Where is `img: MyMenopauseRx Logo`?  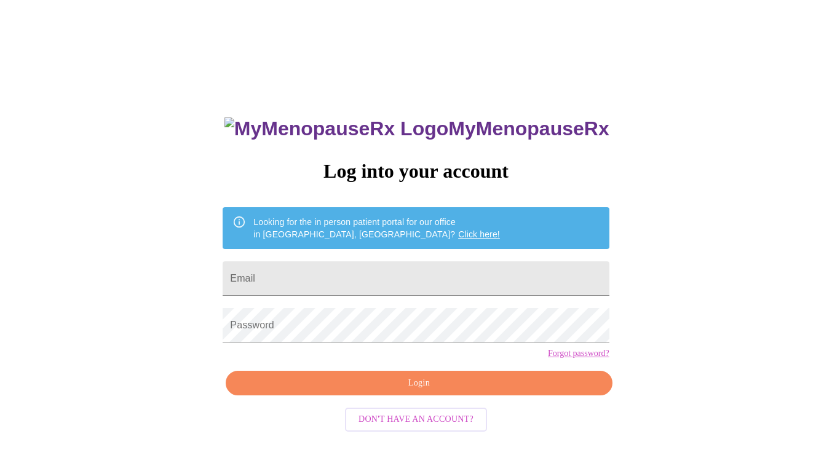 img: MyMenopauseRx Logo is located at coordinates (336, 129).